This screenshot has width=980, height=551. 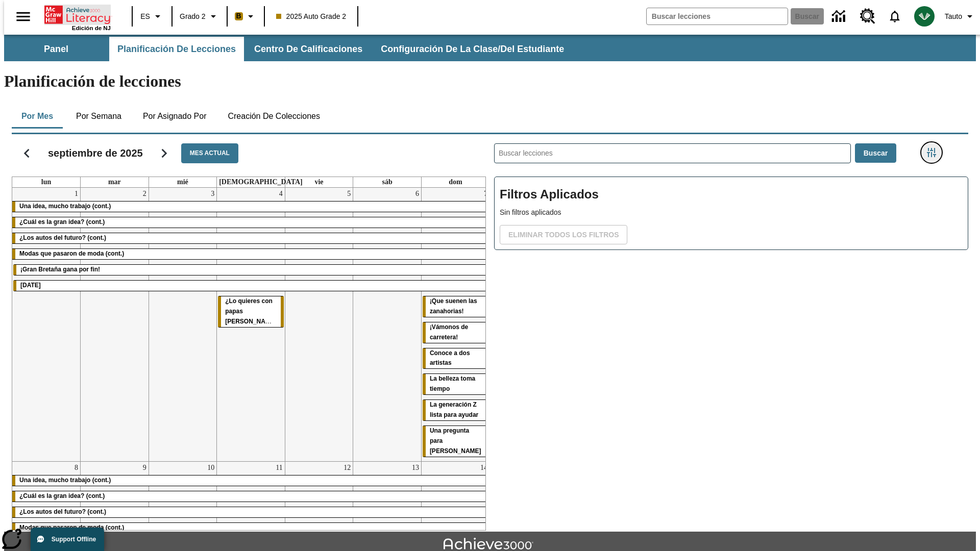 I want to click on button: Perfil/Configuración, so click(x=960, y=16).